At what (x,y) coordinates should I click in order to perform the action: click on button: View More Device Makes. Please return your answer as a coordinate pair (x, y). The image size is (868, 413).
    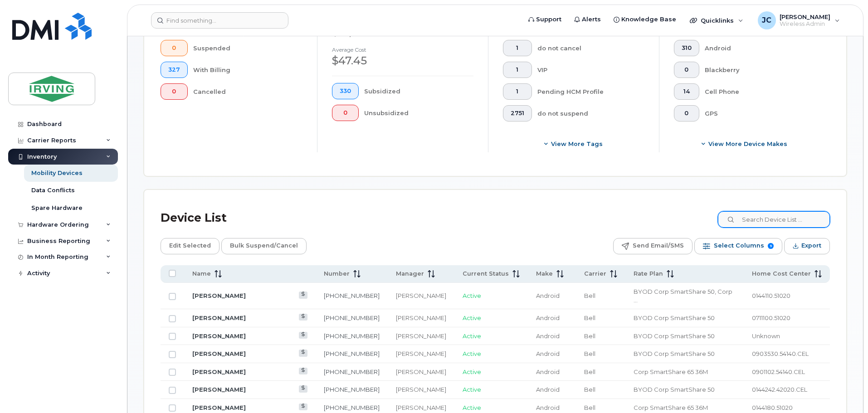
    Looking at the image, I should click on (744, 144).